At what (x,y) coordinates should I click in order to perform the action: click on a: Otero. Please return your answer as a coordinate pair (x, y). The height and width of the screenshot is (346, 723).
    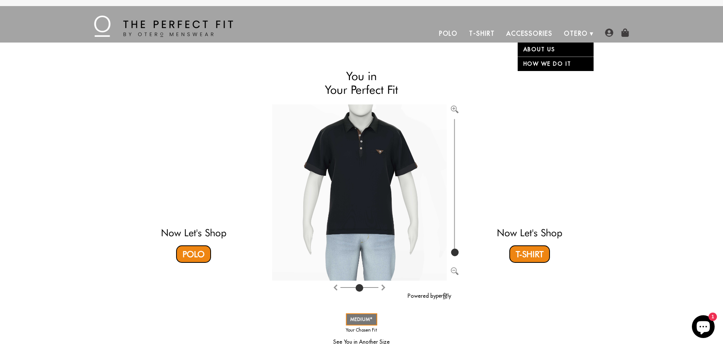
    Looking at the image, I should click on (576, 33).